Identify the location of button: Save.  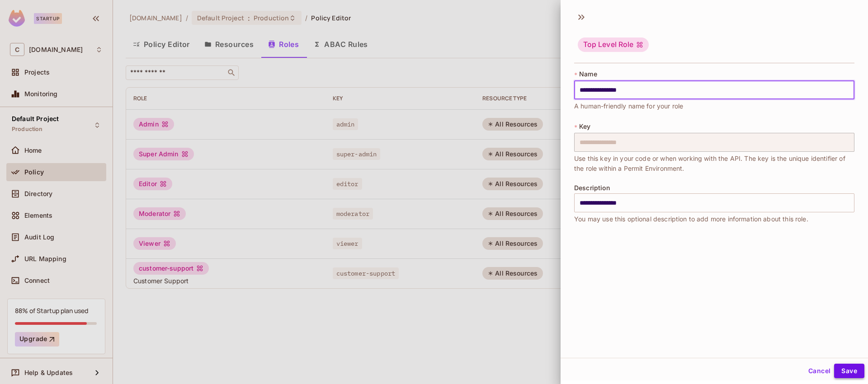
(849, 371).